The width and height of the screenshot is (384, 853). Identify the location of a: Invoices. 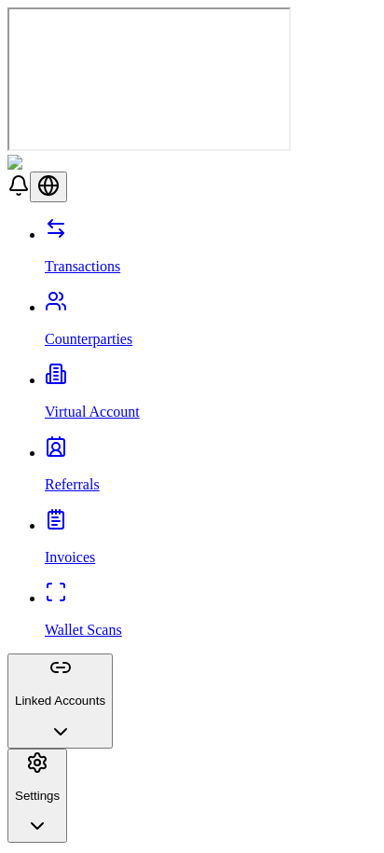
(211, 541).